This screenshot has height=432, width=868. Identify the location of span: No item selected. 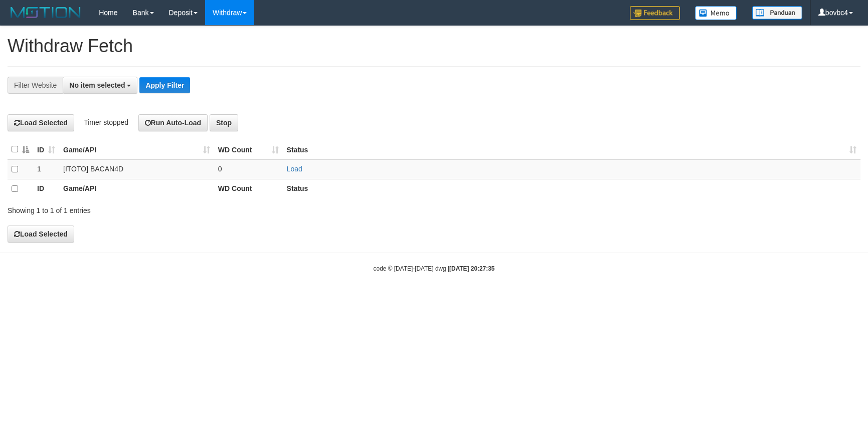
(97, 85).